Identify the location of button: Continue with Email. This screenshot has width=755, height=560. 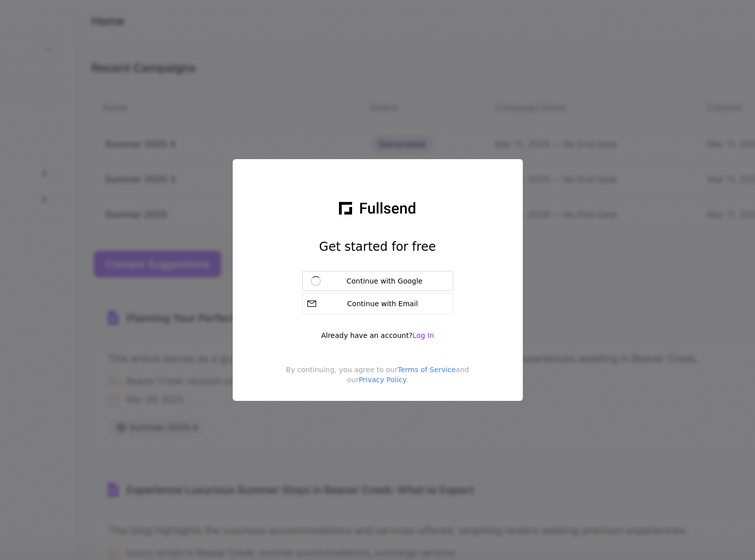
(378, 303).